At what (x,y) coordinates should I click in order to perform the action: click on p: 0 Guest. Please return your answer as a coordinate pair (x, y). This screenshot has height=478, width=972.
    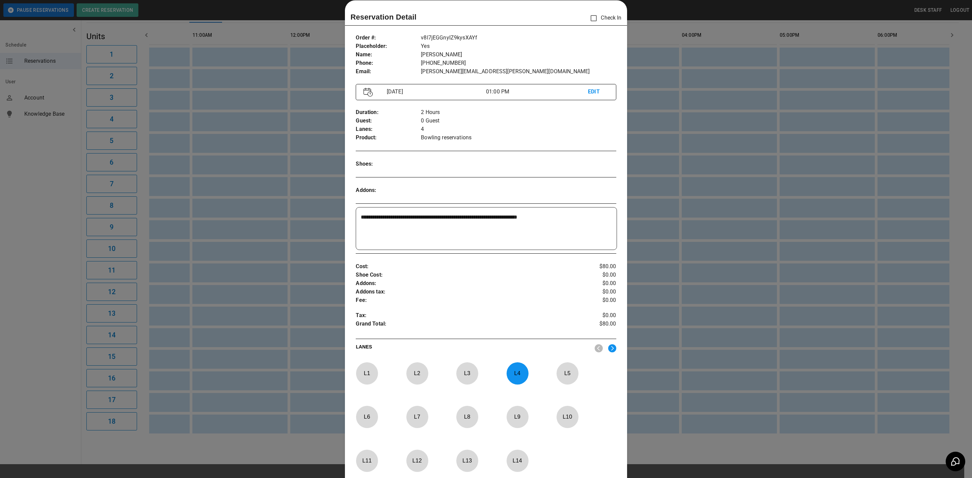
    Looking at the image, I should click on (518, 121).